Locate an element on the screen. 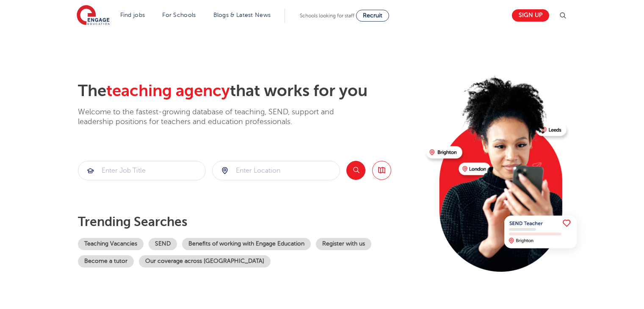  a: Register with us is located at coordinates (344, 244).